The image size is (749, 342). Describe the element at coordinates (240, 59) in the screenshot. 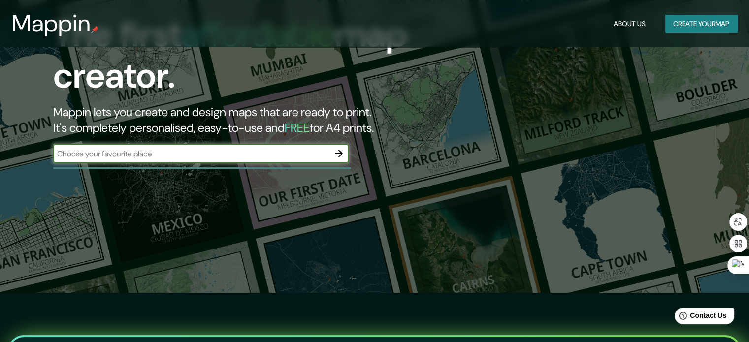

I see `h1: The first map creator.` at that location.